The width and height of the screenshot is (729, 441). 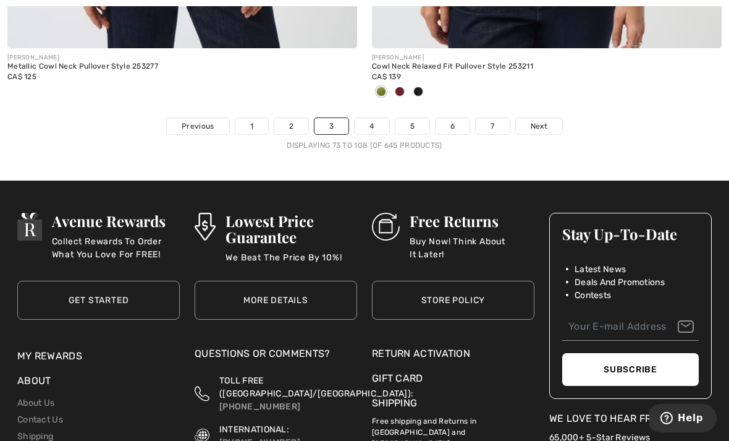 What do you see at coordinates (453, 300) in the screenshot?
I see `a: Store Policy` at bounding box center [453, 300].